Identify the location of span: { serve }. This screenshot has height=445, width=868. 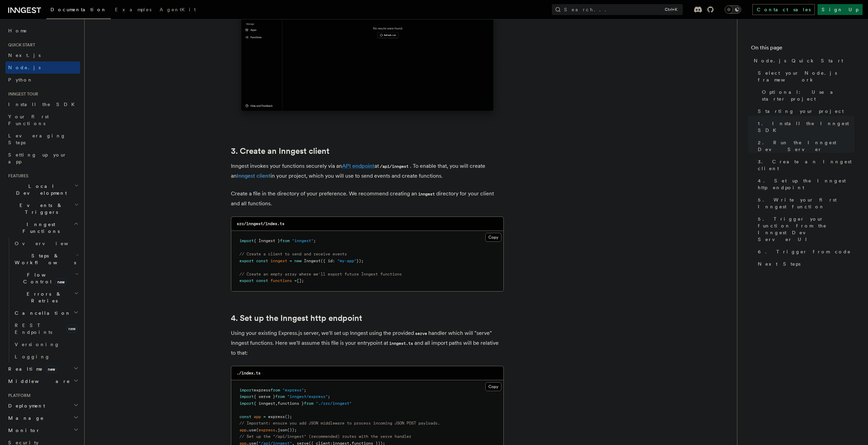
(264, 397).